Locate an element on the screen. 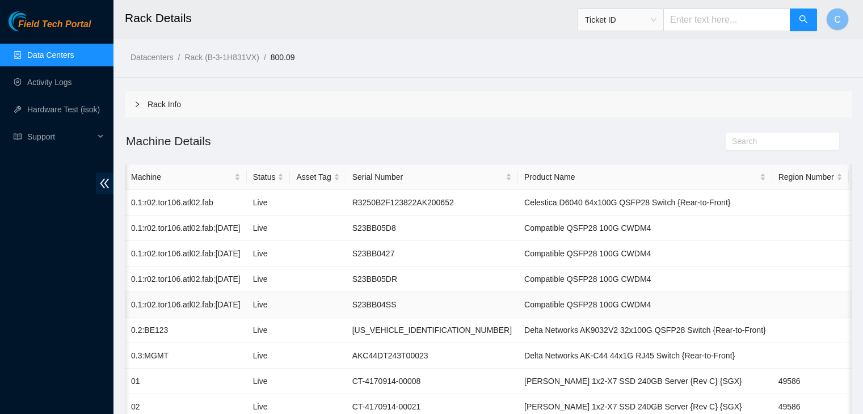 This screenshot has width=863, height=414. td: 0.2:BE123 is located at coordinates (186, 330).